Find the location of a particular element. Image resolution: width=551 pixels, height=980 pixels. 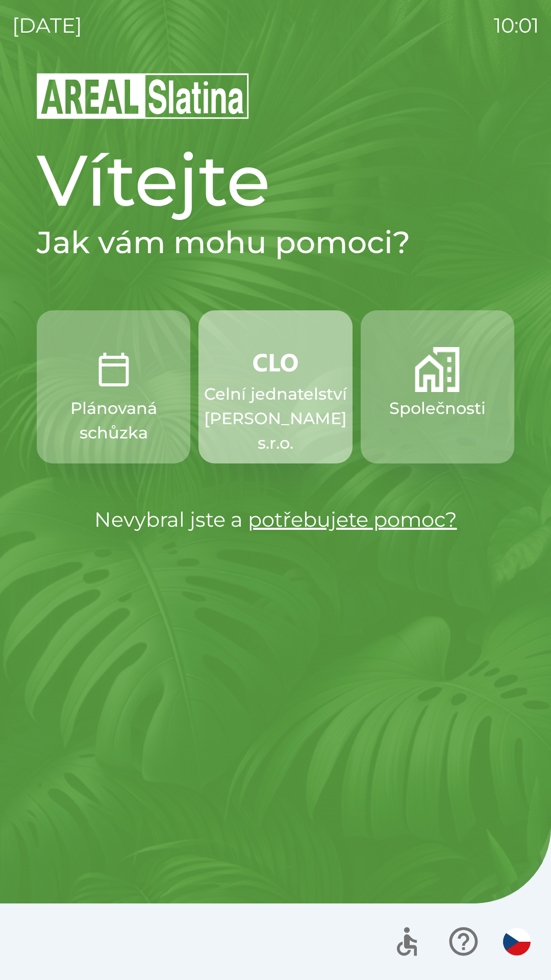

img: 58b4041c-2a13-40f9-aad2-b58ace873f8c.png is located at coordinates (437, 369).